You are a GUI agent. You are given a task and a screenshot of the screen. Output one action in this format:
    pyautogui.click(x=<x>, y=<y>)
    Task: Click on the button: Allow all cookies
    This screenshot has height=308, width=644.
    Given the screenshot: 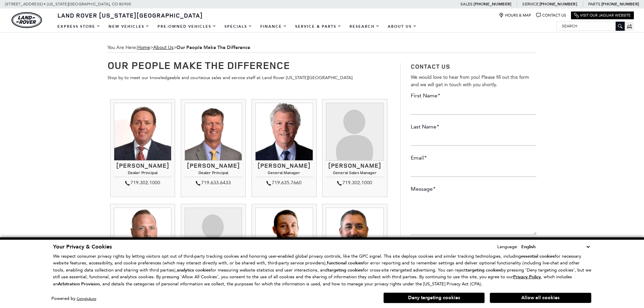 What is the action you would take?
    pyautogui.click(x=540, y=298)
    